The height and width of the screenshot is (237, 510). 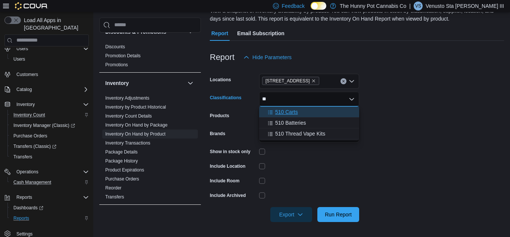 I want to click on a: Package Details, so click(x=121, y=152).